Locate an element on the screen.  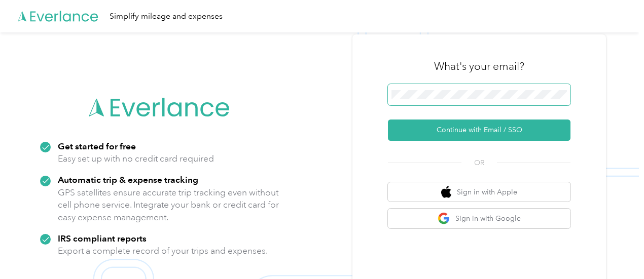
button: google logoSign in with Google is located at coordinates (479, 218).